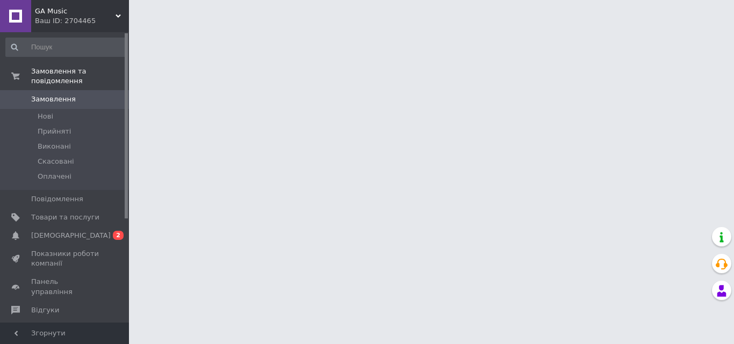 This screenshot has width=734, height=344. I want to click on span: Виконані, so click(54, 147).